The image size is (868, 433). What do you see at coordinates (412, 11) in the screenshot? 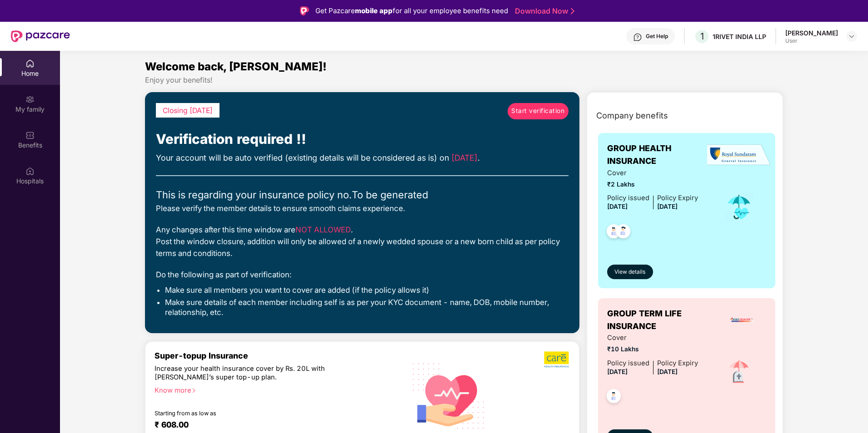
I see `div: Get Pazcare for all your employee benefits need` at bounding box center [412, 11].